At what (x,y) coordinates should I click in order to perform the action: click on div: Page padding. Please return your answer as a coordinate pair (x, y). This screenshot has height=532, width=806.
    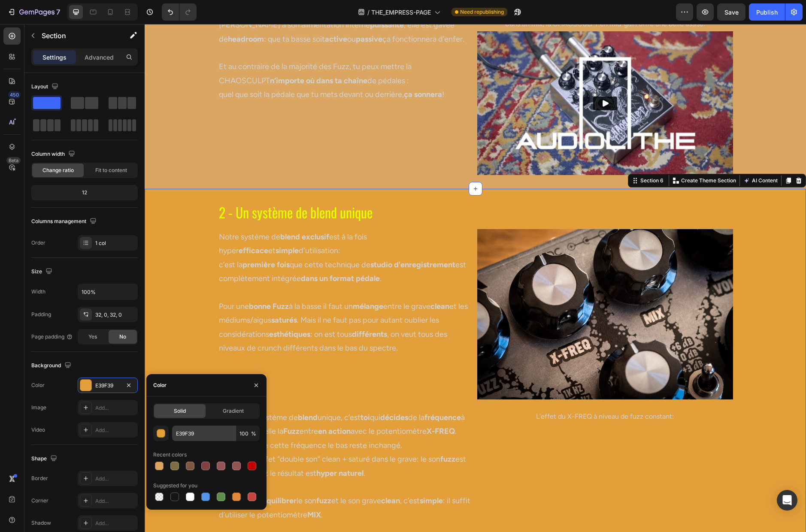
    Looking at the image, I should click on (52, 337).